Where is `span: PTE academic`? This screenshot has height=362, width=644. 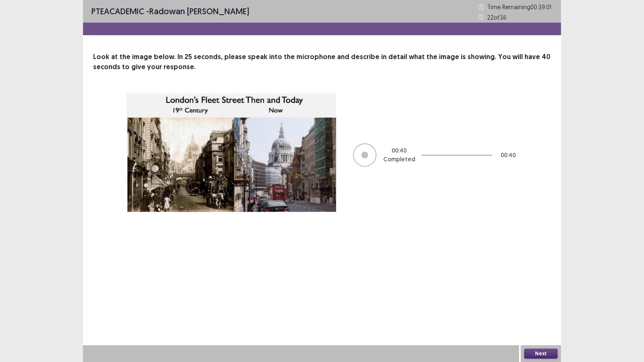
span: PTE academic is located at coordinates (118, 11).